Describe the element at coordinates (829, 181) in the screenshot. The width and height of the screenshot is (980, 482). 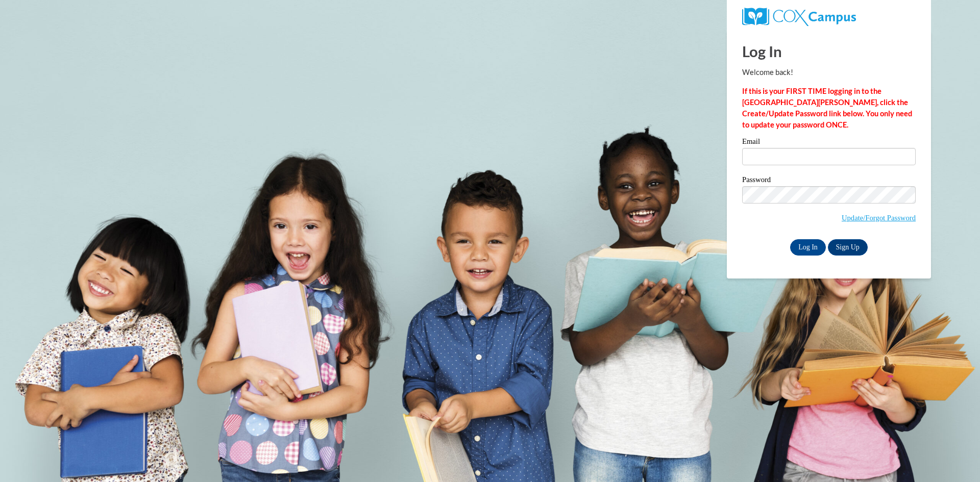
I see `label: Password` at that location.